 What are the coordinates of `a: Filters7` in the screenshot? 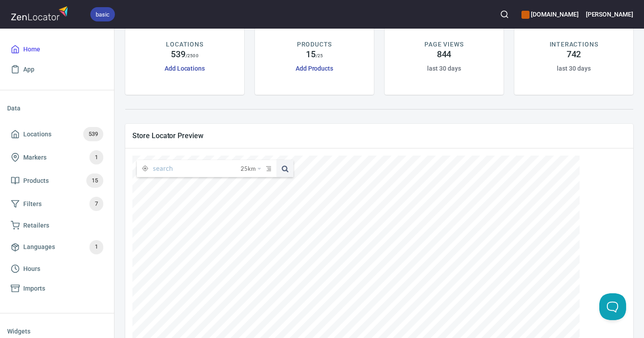 It's located at (57, 204).